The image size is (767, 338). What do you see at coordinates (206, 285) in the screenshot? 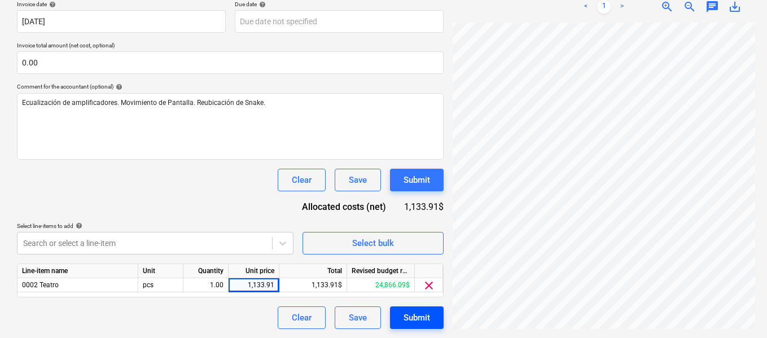
I see `div: 1.00` at bounding box center [206, 285].